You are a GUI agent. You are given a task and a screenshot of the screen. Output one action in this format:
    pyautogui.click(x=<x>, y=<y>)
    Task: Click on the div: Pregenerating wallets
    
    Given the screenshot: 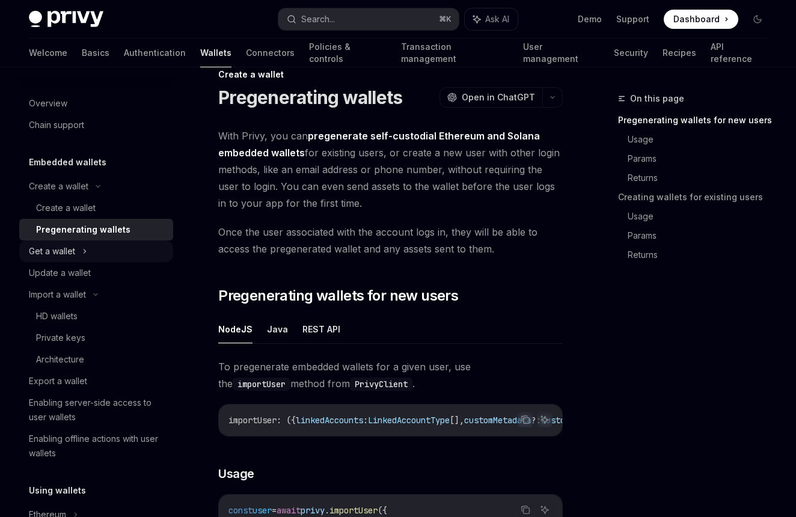 What is the action you would take?
    pyautogui.click(x=83, y=230)
    